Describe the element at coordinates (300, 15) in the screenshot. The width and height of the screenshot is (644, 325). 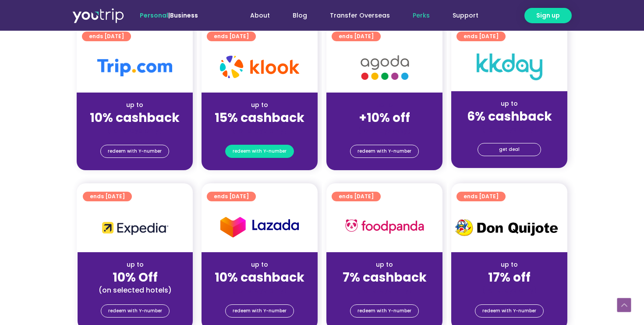
I see `a: Blog` at that location.